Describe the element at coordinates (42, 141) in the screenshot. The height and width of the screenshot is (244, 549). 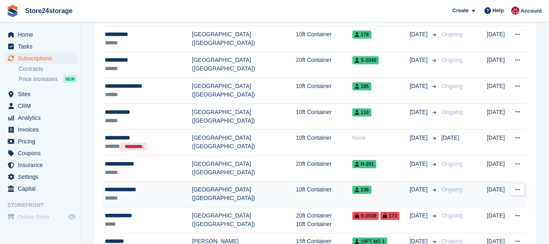
I see `span: Pricing` at that location.